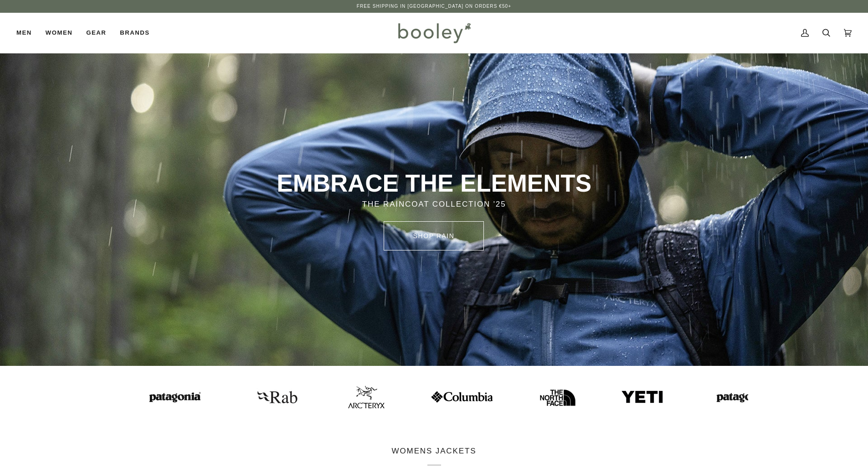  What do you see at coordinates (434, 33) in the screenshot?
I see `img: Booley` at bounding box center [434, 33].